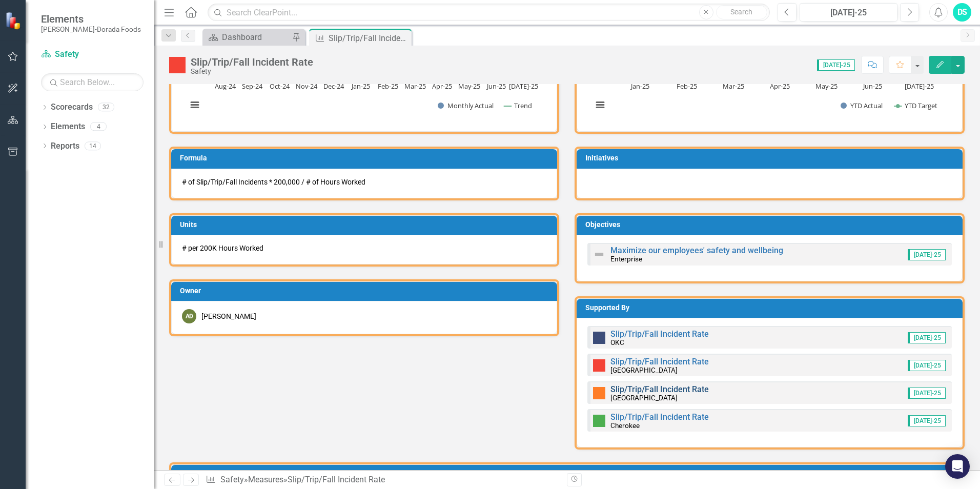  I want to click on img: Not Defined, so click(599, 254).